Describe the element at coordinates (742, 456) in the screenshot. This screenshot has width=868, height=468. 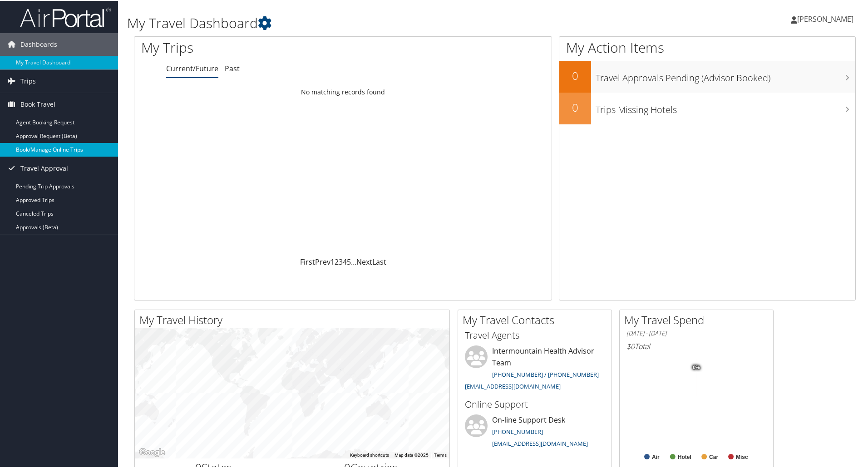
I see `text: Misc` at that location.